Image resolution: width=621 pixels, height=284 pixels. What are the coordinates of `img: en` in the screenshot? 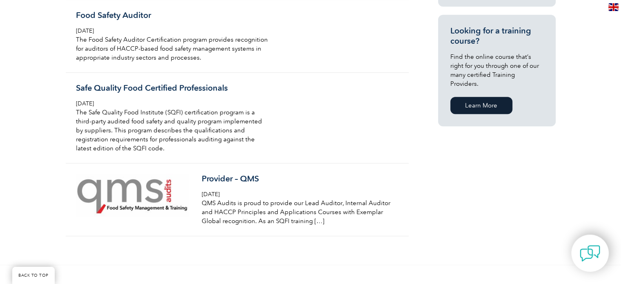 It's located at (613, 7).